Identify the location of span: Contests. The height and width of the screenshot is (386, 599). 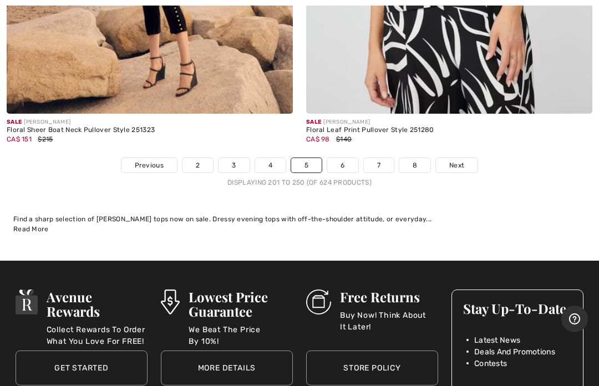
(490, 363).